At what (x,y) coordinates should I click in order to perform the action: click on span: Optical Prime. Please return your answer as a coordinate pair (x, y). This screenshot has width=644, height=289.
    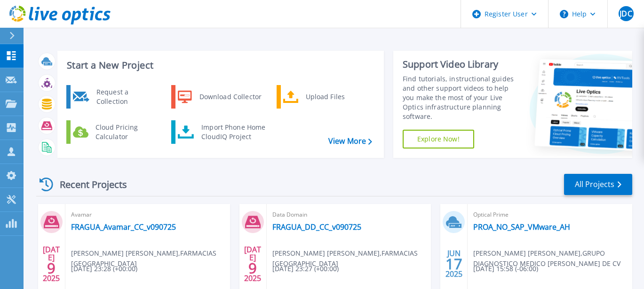
    Looking at the image, I should click on (550, 215).